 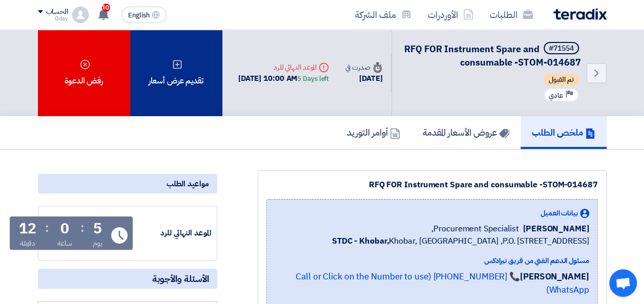 What do you see at coordinates (511, 14) in the screenshot?
I see `a: الطلبات` at bounding box center [511, 14].